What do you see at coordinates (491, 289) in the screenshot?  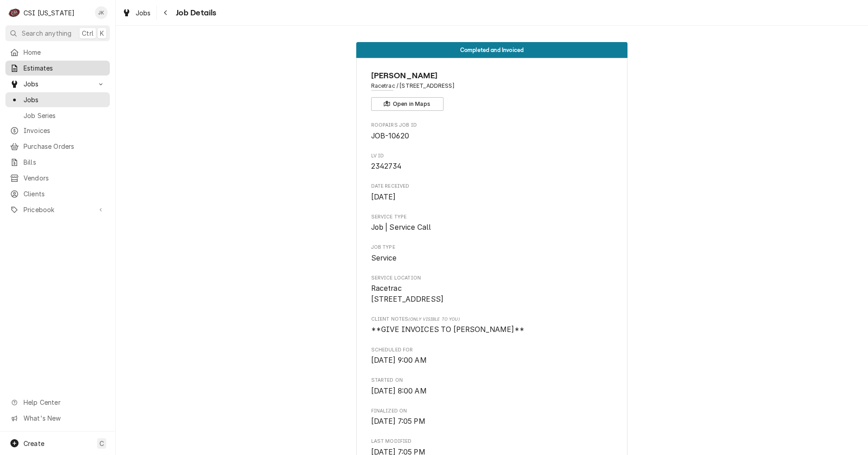 I see `div: Service Location` at bounding box center [491, 289].